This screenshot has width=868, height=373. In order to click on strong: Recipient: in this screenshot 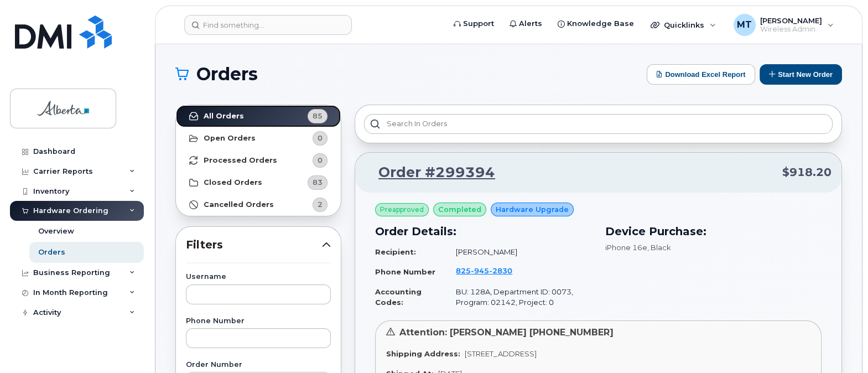, I will do `click(396, 252)`.